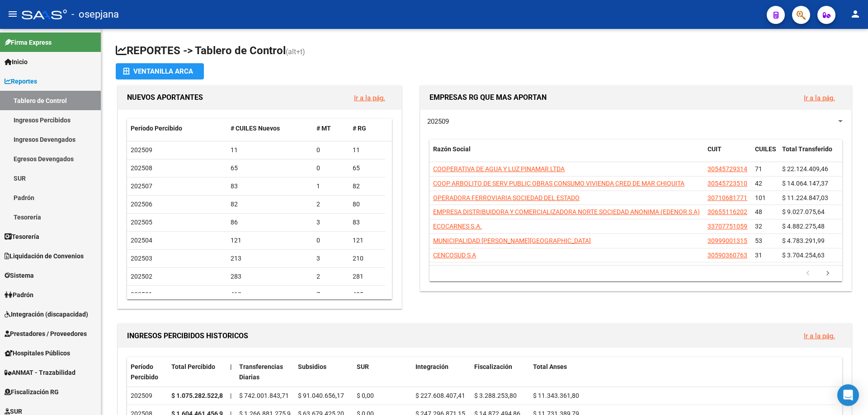 The image size is (868, 415). I want to click on span: 71, so click(758, 169).